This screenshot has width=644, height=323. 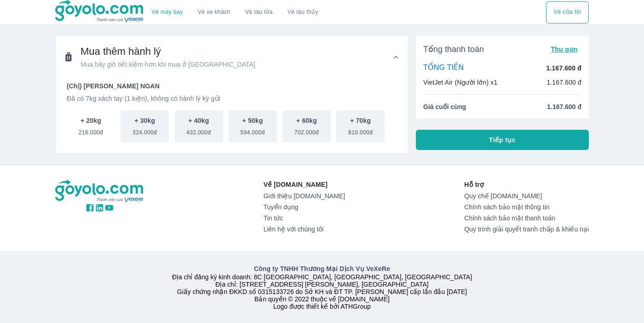 What do you see at coordinates (167, 12) in the screenshot?
I see `a: Vé máy bay` at bounding box center [167, 12].